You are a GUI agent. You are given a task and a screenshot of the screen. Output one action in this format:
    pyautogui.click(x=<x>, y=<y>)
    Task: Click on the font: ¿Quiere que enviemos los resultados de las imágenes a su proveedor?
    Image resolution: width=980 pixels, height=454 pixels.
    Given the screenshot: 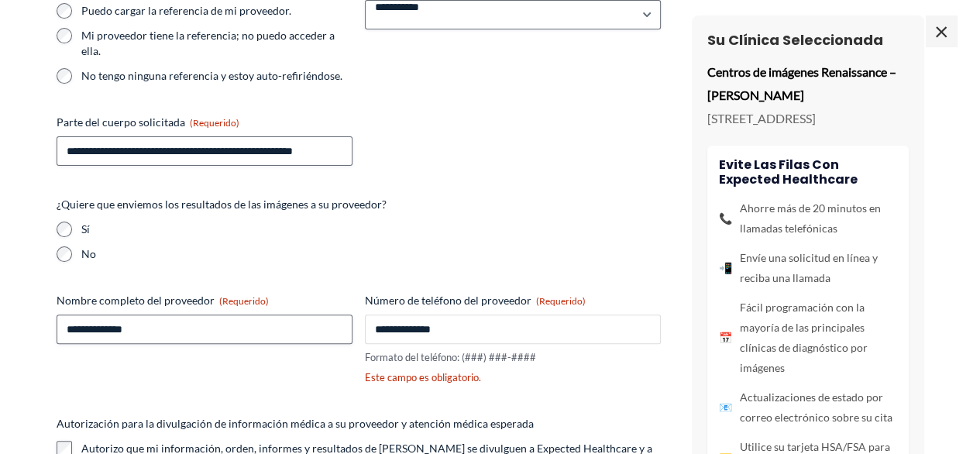 What is the action you would take?
    pyautogui.click(x=222, y=204)
    